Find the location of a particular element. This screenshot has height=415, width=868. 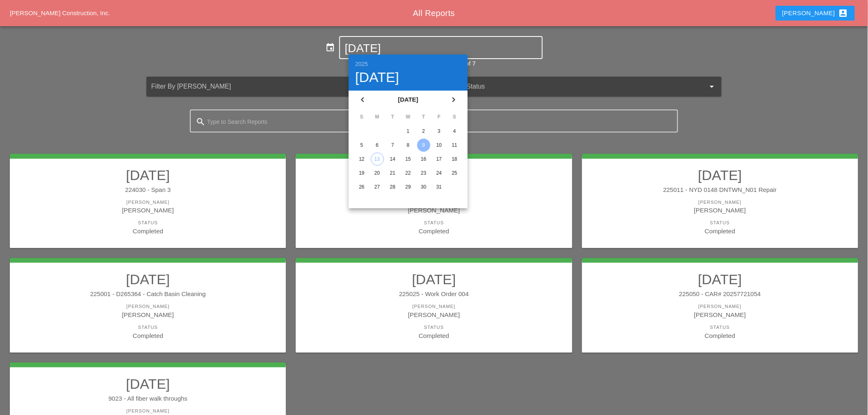

div: 225025 - Work Order 004 is located at coordinates (433, 294).